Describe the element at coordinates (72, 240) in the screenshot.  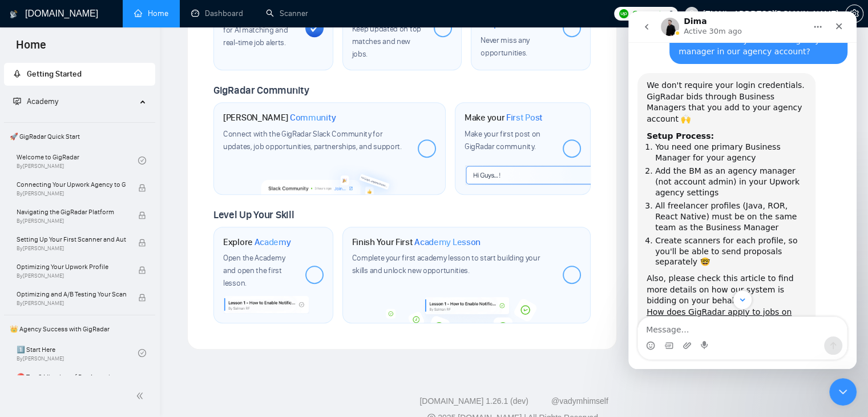
I see `span: Setting Up Your First Scanner and Auto-Bidder` at that location.